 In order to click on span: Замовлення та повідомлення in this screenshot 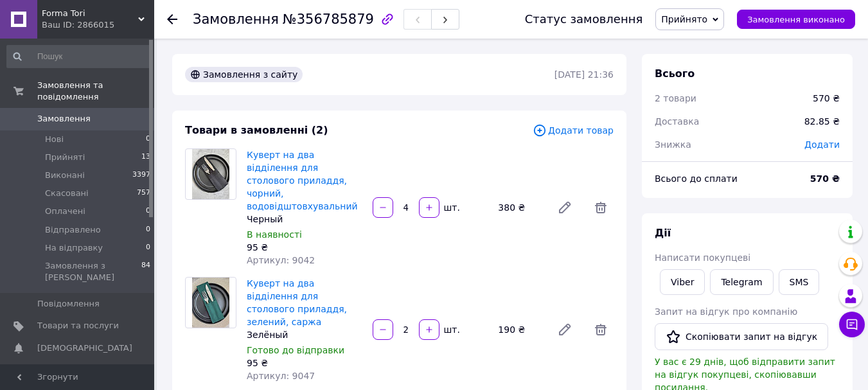, I will do `click(96, 91)`.